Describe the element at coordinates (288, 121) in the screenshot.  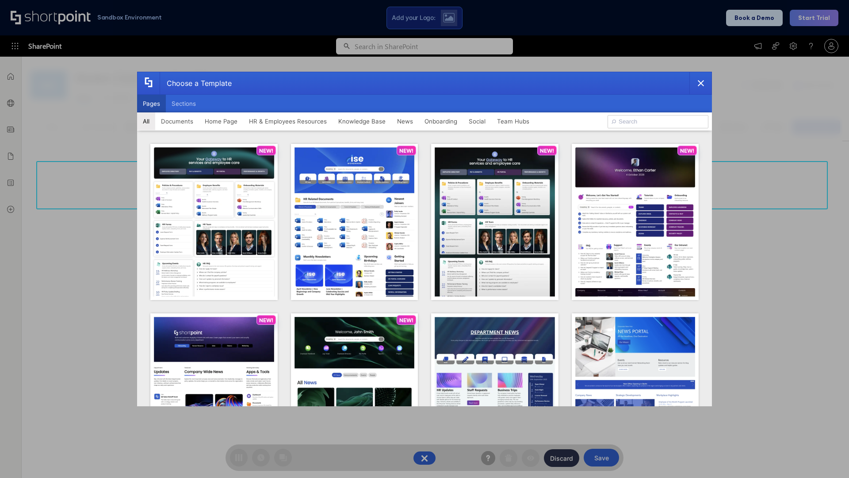
I see `button: HR & Employees Resources` at that location.